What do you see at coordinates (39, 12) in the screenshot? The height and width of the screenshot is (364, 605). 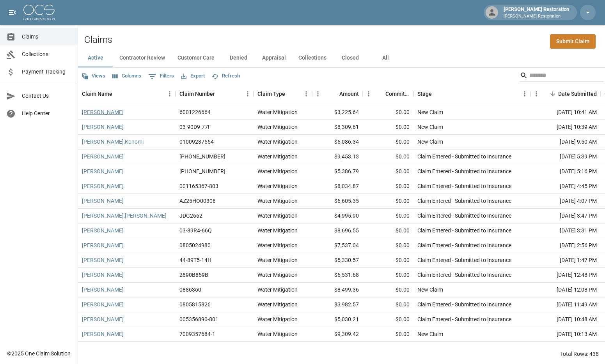 I see `img: ocs-logo-white-transparent.png` at bounding box center [39, 12].